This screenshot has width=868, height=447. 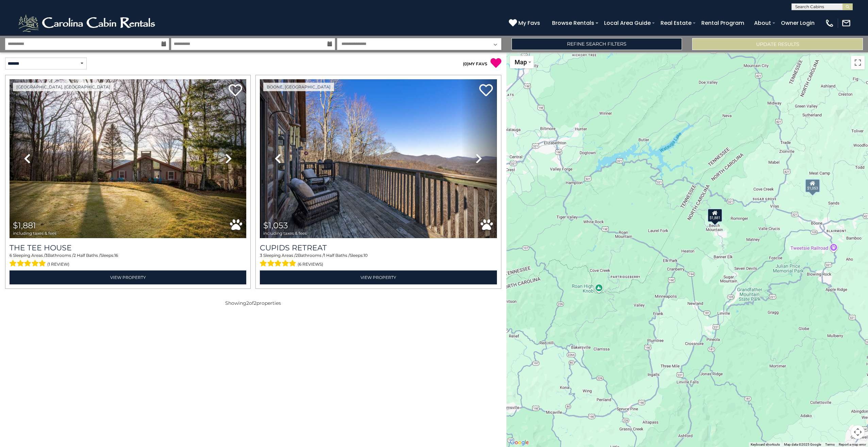 I want to click on a: Report a map error, so click(x=852, y=444).